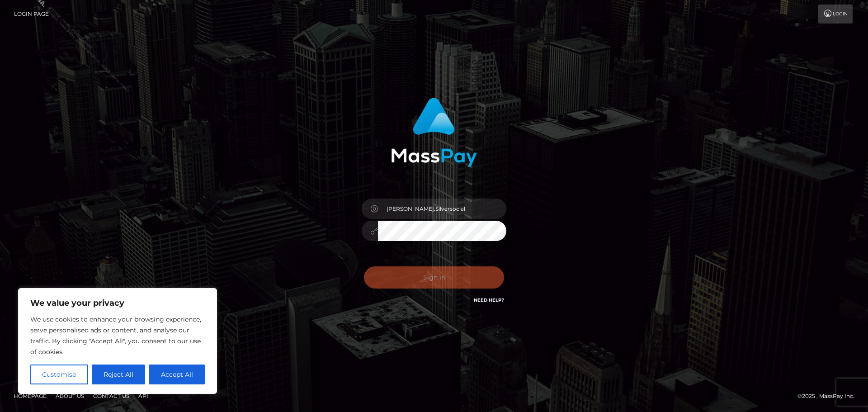 The image size is (868, 412). What do you see at coordinates (30, 395) in the screenshot?
I see `a: Homepage` at bounding box center [30, 395].